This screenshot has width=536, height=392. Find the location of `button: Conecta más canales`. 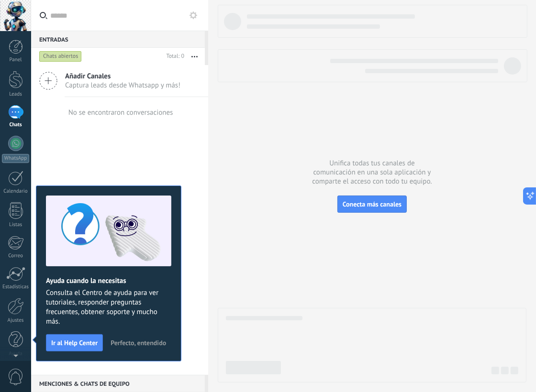

button: Conecta más canales is located at coordinates (372, 204).